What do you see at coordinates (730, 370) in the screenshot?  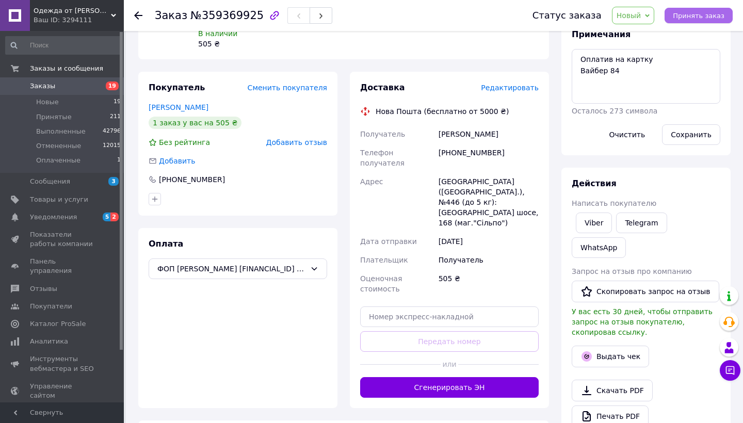 I see `button: Чат с покупателем` at bounding box center [730, 370].